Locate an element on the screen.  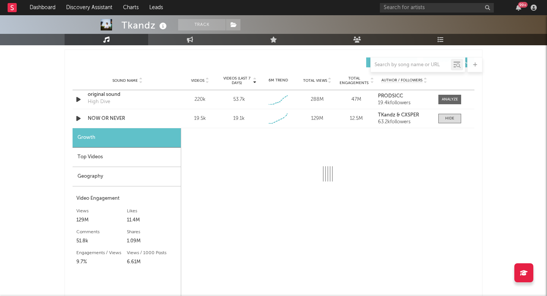
div: Comments is located at coordinates (101, 232).